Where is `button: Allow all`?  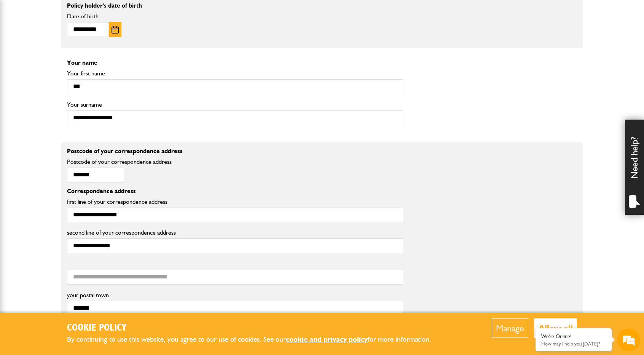 button: Allow all is located at coordinates (555, 328).